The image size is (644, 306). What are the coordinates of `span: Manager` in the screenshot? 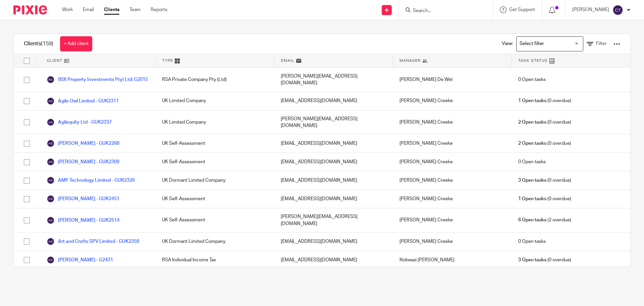 It's located at (410, 60).